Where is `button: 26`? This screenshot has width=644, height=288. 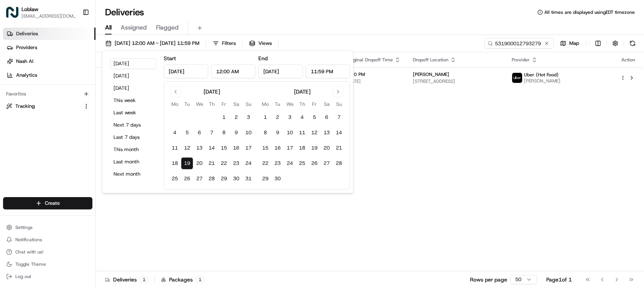 button: 26 is located at coordinates (314, 163).